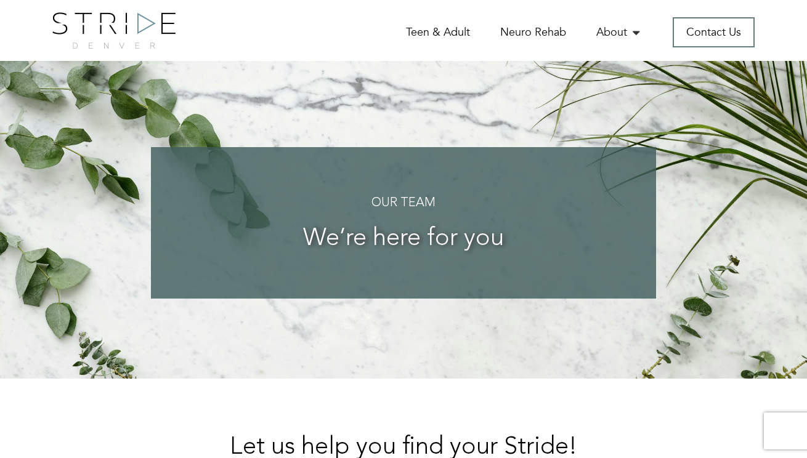  I want to click on a: Contact Us, so click(714, 32).